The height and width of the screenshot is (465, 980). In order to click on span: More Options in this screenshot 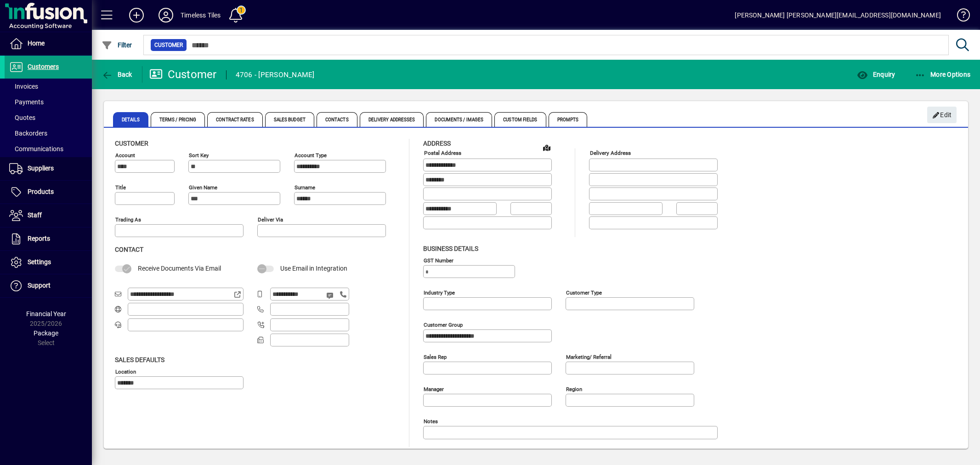, I will do `click(942, 75)`.